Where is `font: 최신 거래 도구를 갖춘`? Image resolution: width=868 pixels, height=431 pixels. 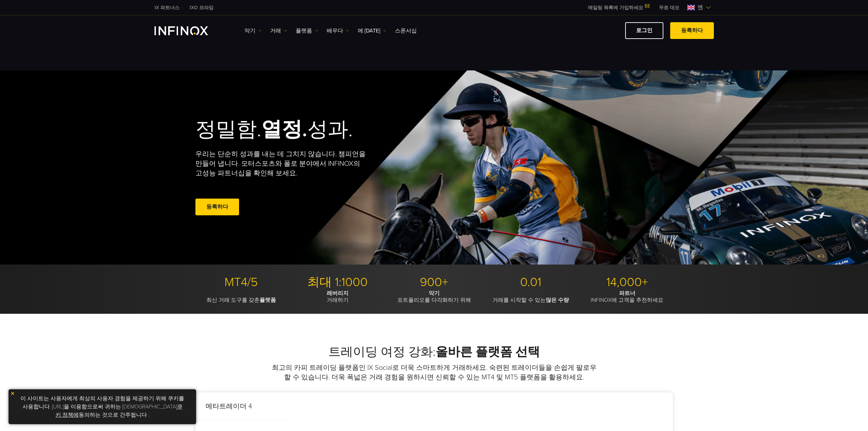 font: 최신 거래 도구를 갖춘 is located at coordinates (233, 300).